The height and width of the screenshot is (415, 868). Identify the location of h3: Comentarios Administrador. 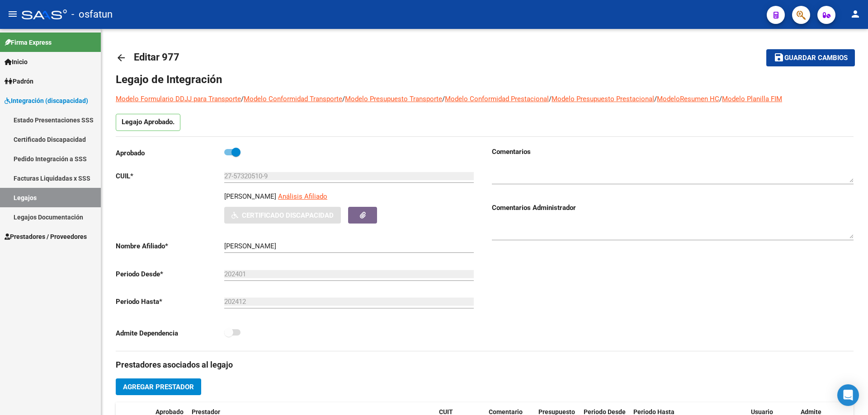
(673, 208).